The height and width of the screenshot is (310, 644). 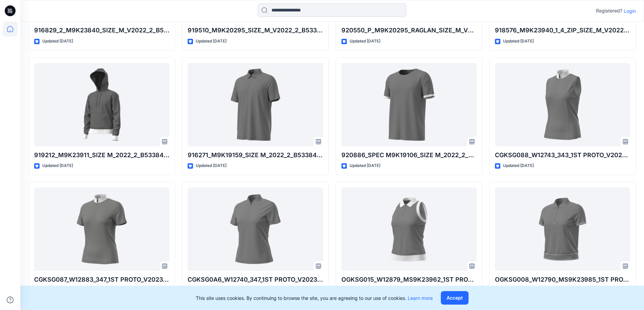 I want to click on p: OGKSG008_W12790_MS9K23985_1ST PROTO_V2023.1.5_2024.11.1, so click(x=562, y=279).